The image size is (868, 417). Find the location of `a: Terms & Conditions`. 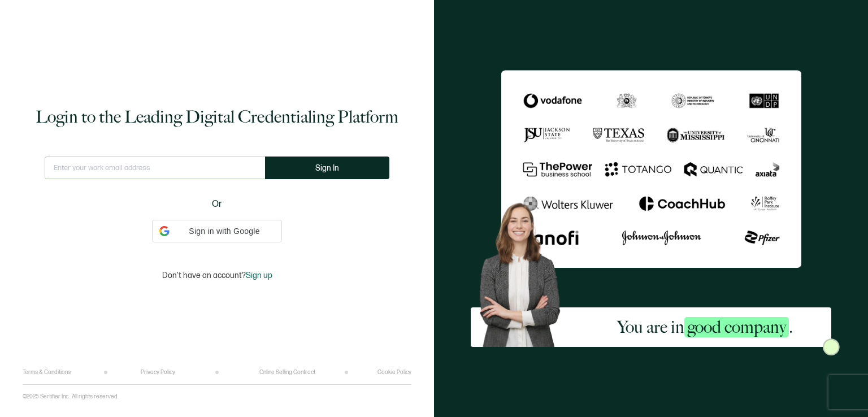

a: Terms & Conditions is located at coordinates (47, 372).